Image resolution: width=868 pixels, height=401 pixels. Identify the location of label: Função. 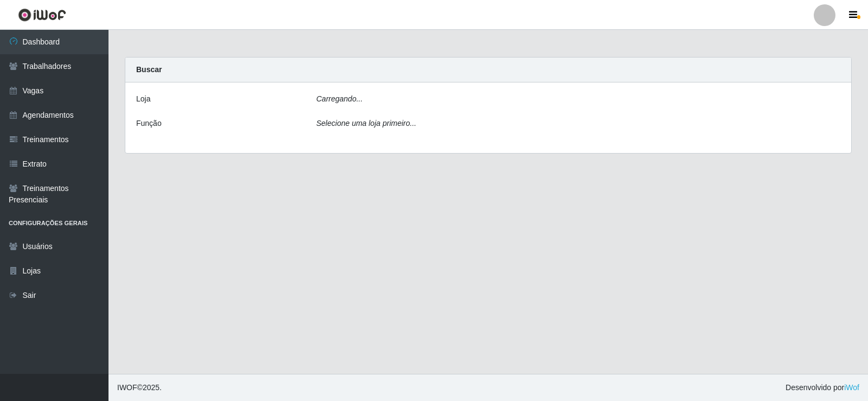
(149, 123).